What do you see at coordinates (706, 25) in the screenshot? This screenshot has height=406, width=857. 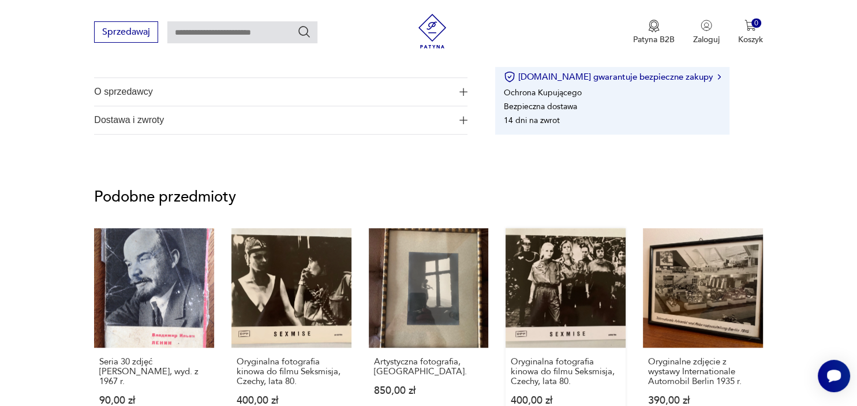 I see `img: Ikonka użytkownika` at bounding box center [706, 25].